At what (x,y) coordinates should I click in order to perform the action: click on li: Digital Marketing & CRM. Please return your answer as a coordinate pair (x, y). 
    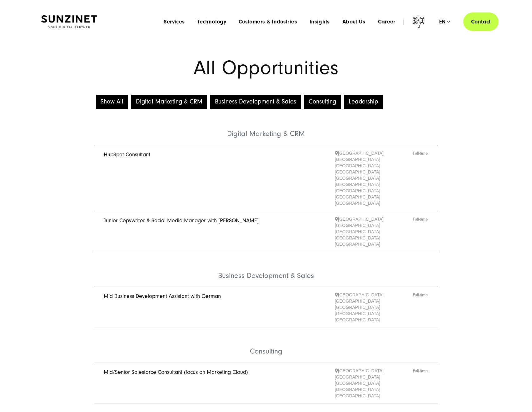
    Looking at the image, I should click on (266, 128).